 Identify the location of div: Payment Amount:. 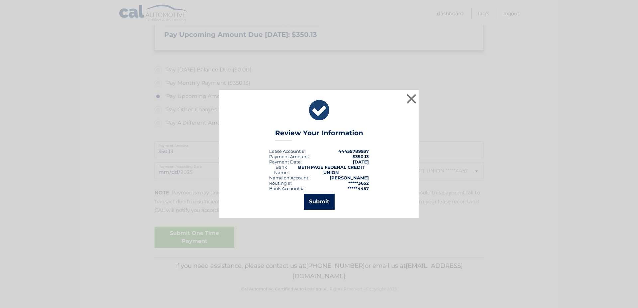
(289, 157).